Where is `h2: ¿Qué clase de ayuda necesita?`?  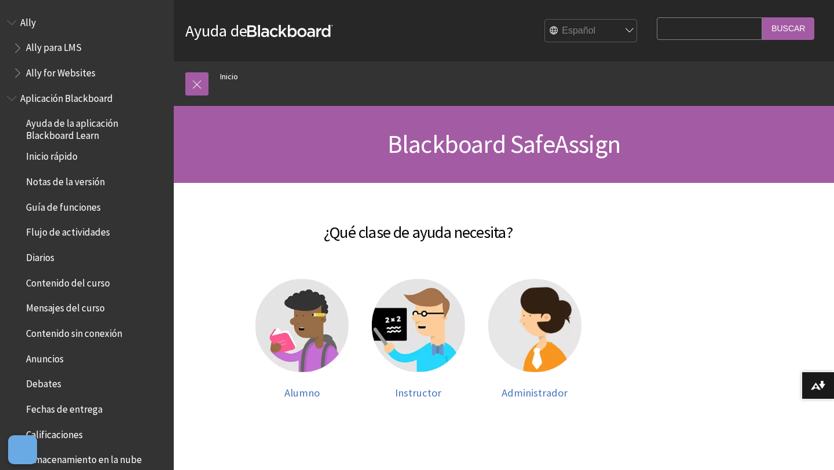 h2: ¿Qué clase de ayuda necesita? is located at coordinates (418, 225).